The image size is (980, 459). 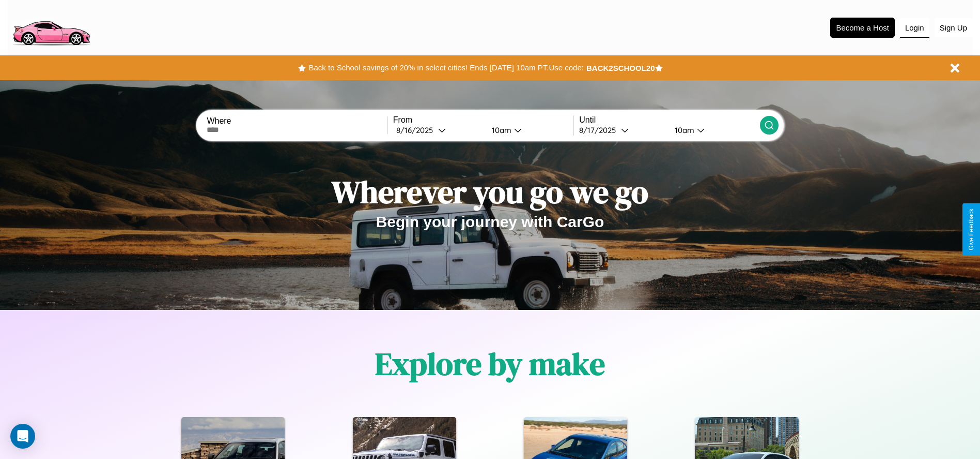 What do you see at coordinates (438, 130) in the screenshot?
I see `button: 8/16/2025` at bounding box center [438, 130].